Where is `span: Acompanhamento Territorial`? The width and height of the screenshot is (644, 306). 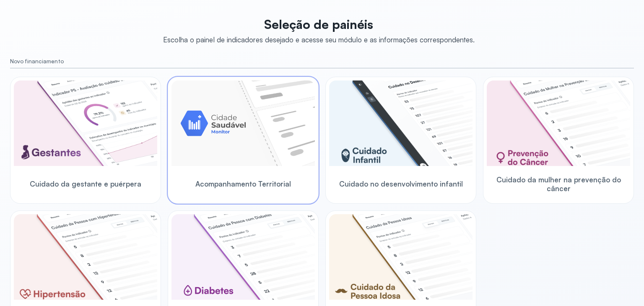 span: Acompanhamento Territorial is located at coordinates (243, 184).